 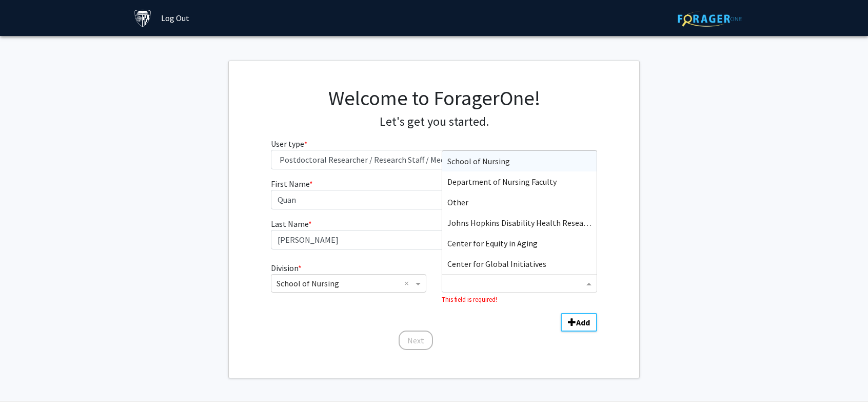 What do you see at coordinates (520, 283) in the screenshot?
I see `ng-select: Department` at bounding box center [520, 283].